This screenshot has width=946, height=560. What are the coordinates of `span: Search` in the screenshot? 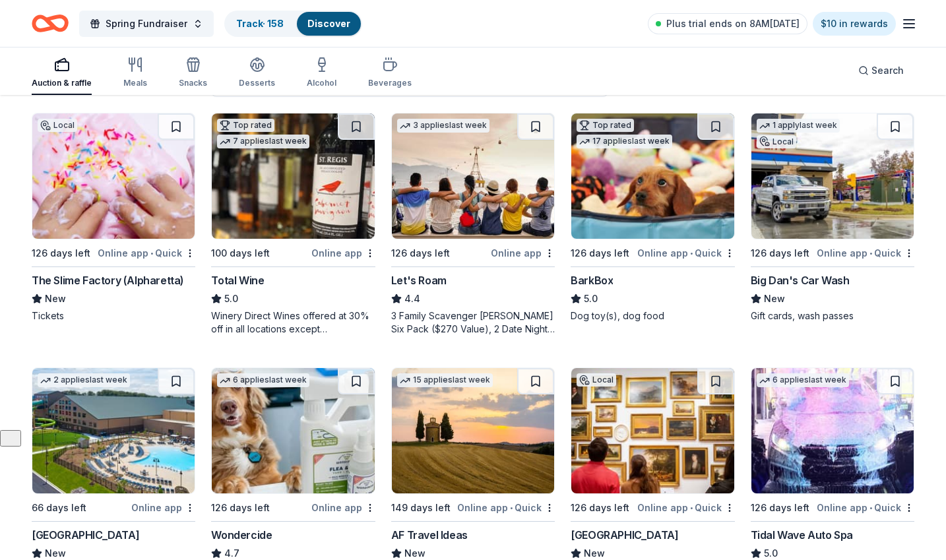 It's located at (887, 71).